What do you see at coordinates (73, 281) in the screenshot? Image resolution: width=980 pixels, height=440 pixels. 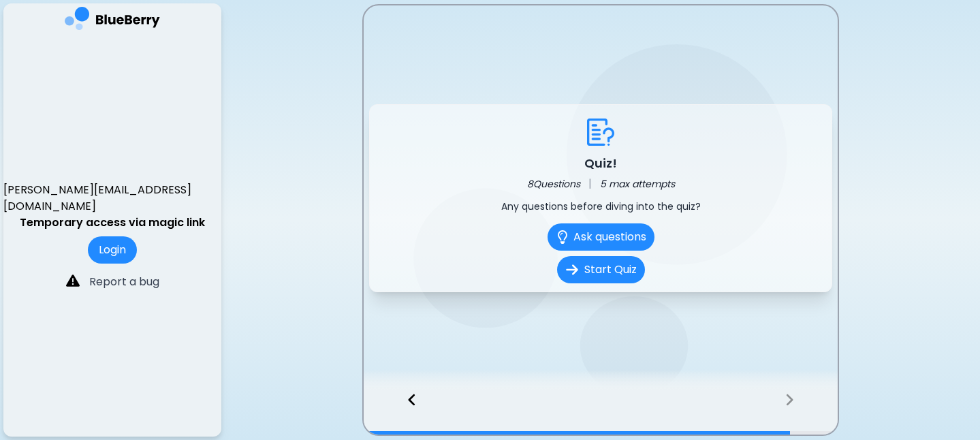 I see `img: file icon` at bounding box center [73, 281].